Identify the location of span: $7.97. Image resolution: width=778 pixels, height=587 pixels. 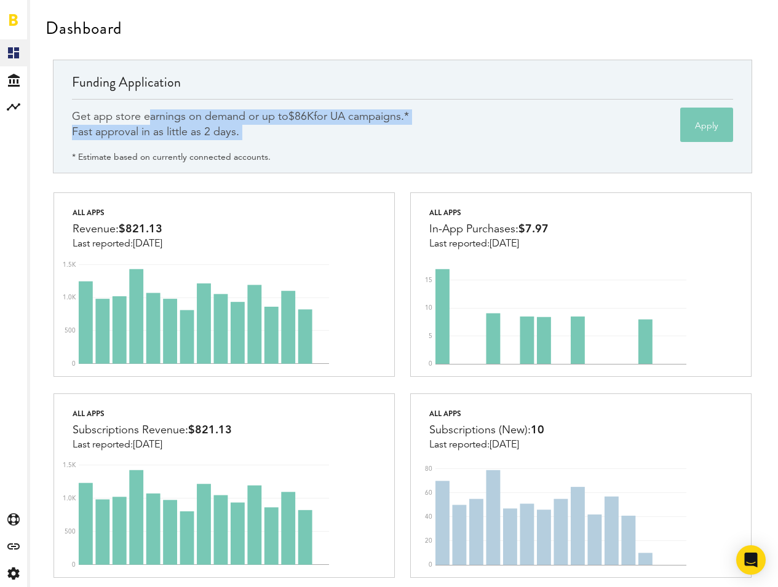
(533, 229).